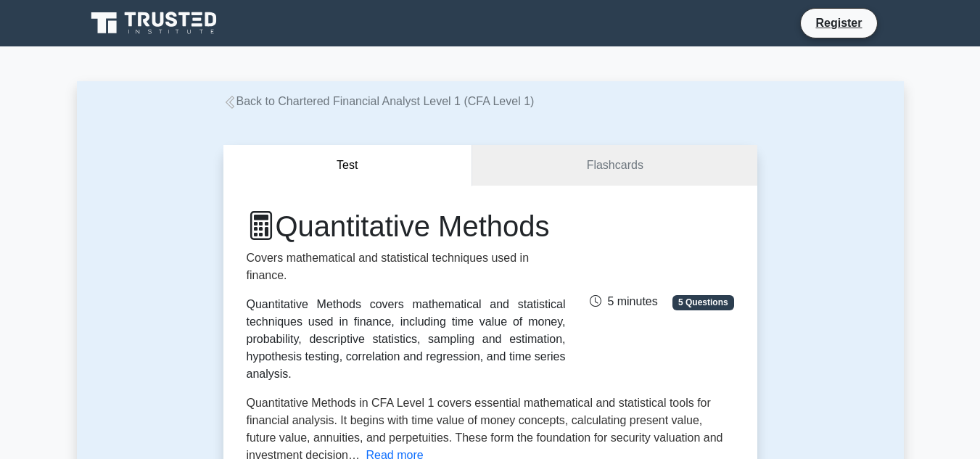 The width and height of the screenshot is (980, 459). What do you see at coordinates (406, 267) in the screenshot?
I see `p: Covers mathematical and statistical techniques used in finance.` at bounding box center [406, 267].